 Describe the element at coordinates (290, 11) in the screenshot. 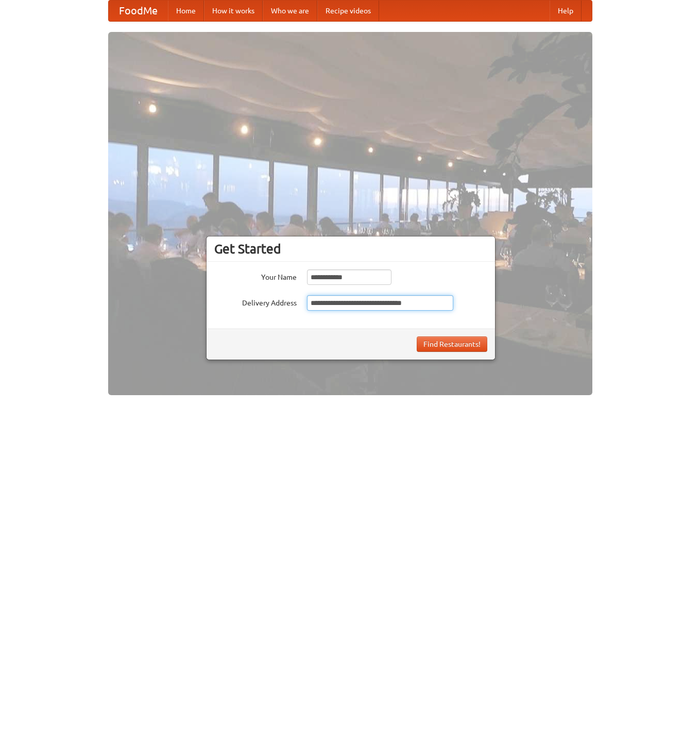

I see `a: Who we are` at that location.